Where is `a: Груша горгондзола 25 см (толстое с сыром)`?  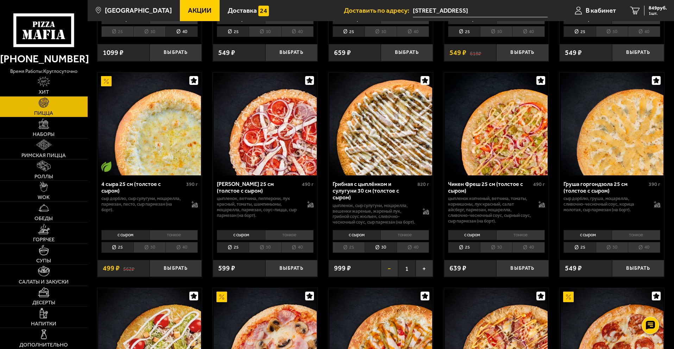 a: Груша горгондзола 25 см (толстое с сыром) is located at coordinates (611, 124).